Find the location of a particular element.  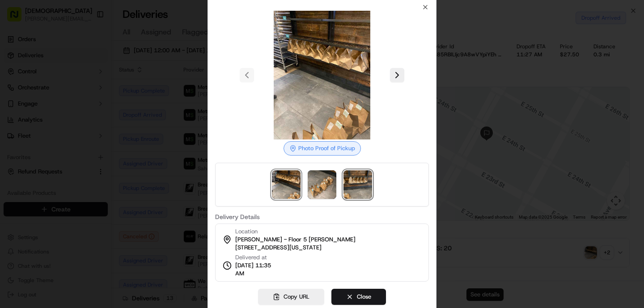

span: Location is located at coordinates (247, 232).